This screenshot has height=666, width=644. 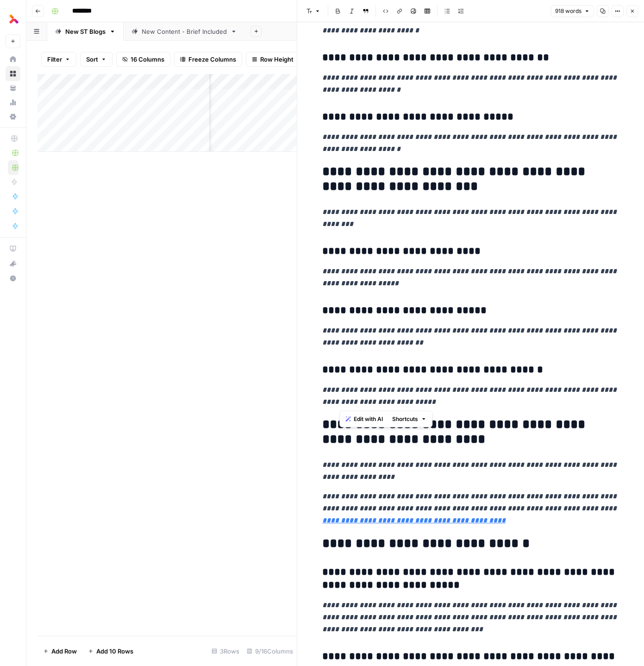 What do you see at coordinates (13, 19) in the screenshot?
I see `button: Workspace: Thoughtful AI Content Engine` at bounding box center [13, 19].